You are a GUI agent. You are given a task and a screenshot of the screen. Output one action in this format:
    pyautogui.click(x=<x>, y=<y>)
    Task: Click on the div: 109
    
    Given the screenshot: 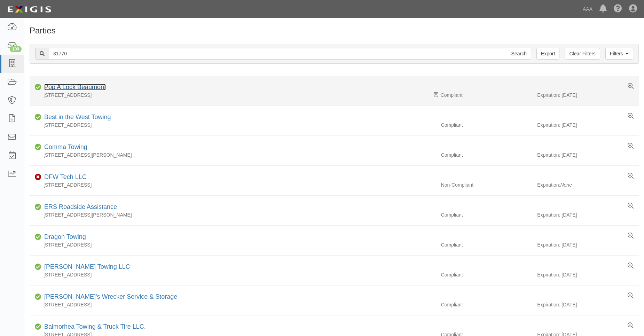 What is the action you would take?
    pyautogui.click(x=16, y=49)
    